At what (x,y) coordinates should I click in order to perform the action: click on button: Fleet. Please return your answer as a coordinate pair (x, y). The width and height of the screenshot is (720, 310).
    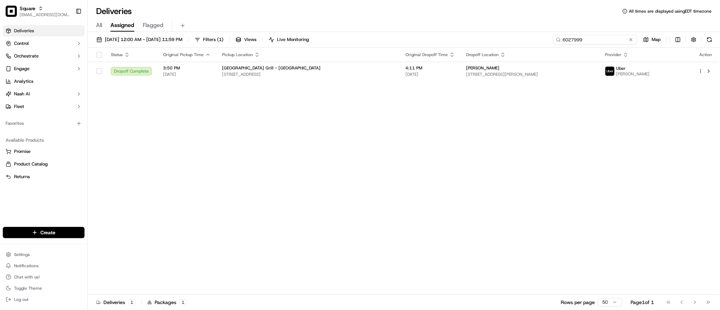
    Looking at the image, I should click on (43, 107).